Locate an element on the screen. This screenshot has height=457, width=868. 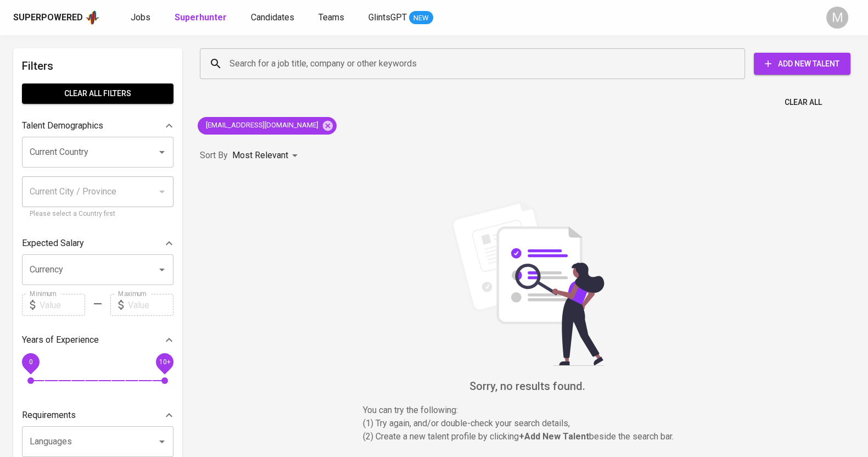
button: Add New Talent is located at coordinates (802, 64).